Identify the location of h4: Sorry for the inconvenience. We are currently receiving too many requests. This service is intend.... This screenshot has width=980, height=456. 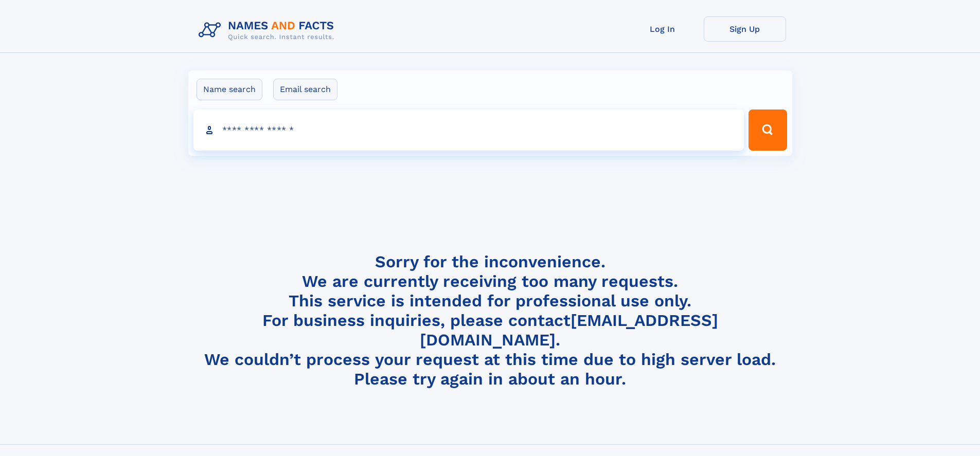
(490, 320).